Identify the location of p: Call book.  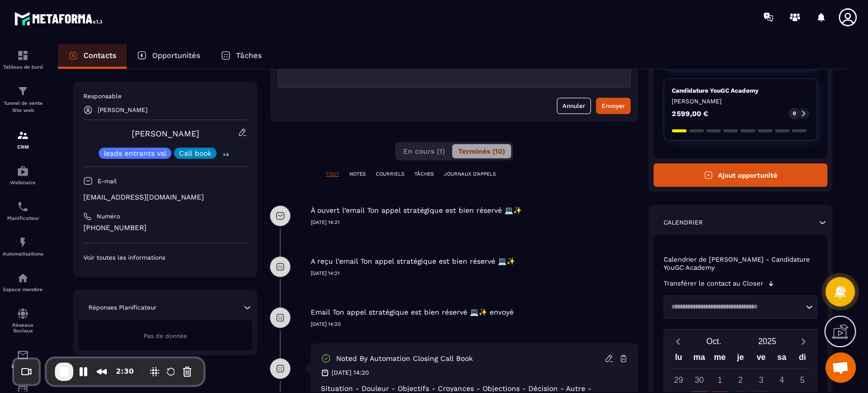
(195, 153).